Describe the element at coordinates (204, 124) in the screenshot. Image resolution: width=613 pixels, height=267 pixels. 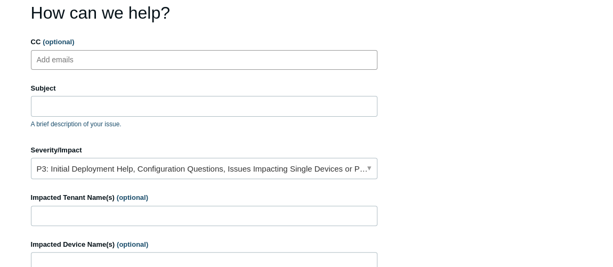
I see `p: A brief description of your issue.` at that location.